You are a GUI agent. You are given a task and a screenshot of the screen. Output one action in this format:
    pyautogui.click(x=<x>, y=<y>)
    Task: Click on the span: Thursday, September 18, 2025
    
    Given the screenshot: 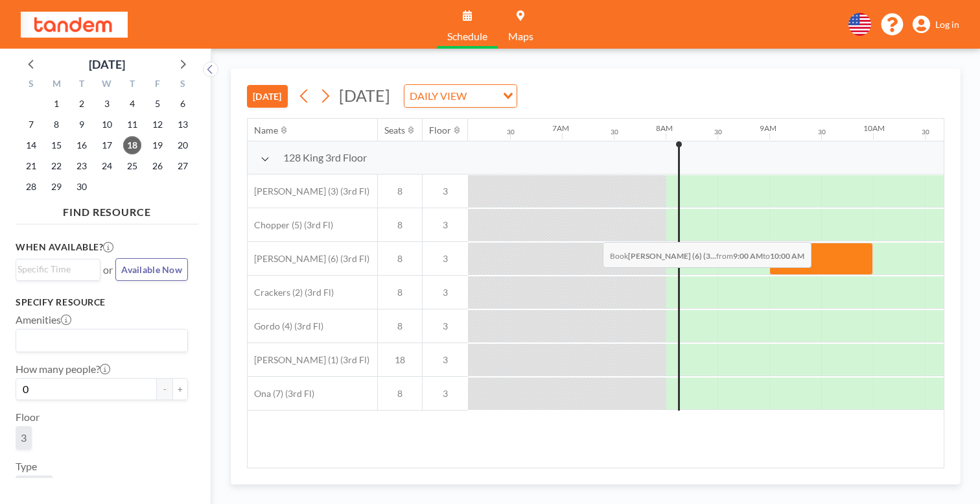 What is the action you would take?
    pyautogui.click(x=132, y=145)
    